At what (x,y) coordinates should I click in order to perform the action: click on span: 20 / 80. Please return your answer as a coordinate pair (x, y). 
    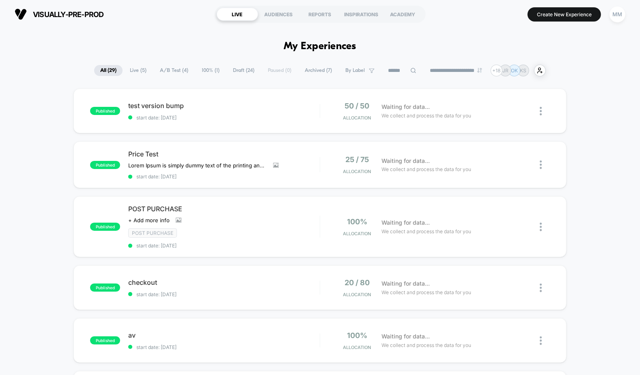
    Looking at the image, I should click on (357, 282).